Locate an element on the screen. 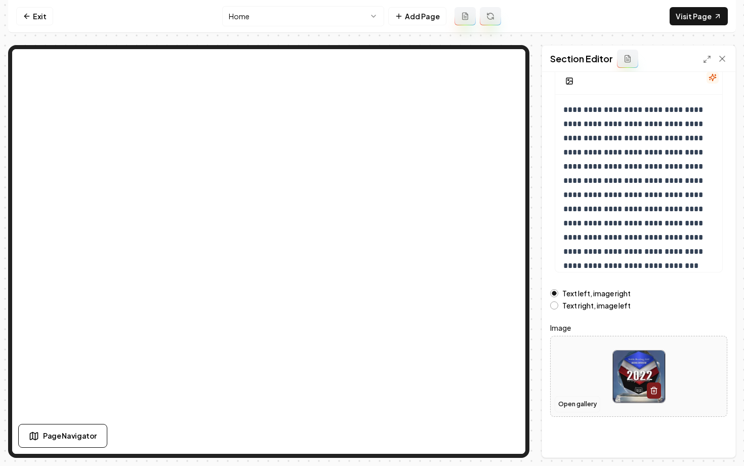  button: Add Image is located at coordinates (569, 81).